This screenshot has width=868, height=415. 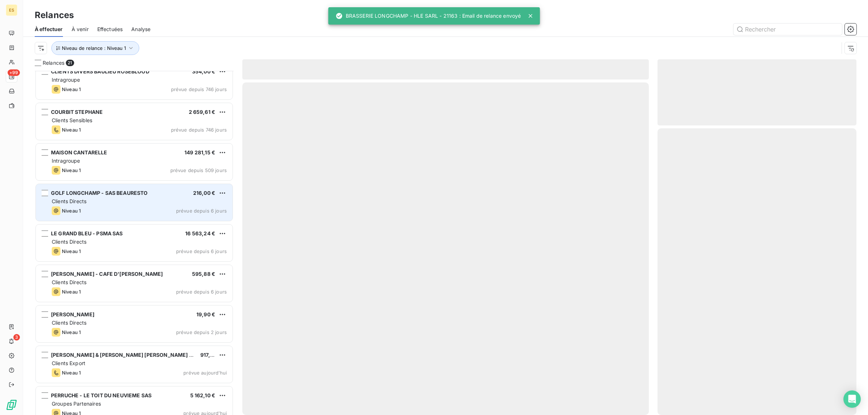 What do you see at coordinates (76, 403) in the screenshot?
I see `span: Groupes Partenaires` at bounding box center [76, 403].